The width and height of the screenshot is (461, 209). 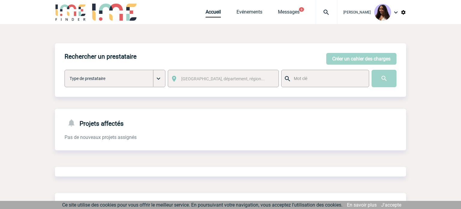 What do you see at coordinates (391, 205) in the screenshot?
I see `a: J'accepte` at bounding box center [391, 205].